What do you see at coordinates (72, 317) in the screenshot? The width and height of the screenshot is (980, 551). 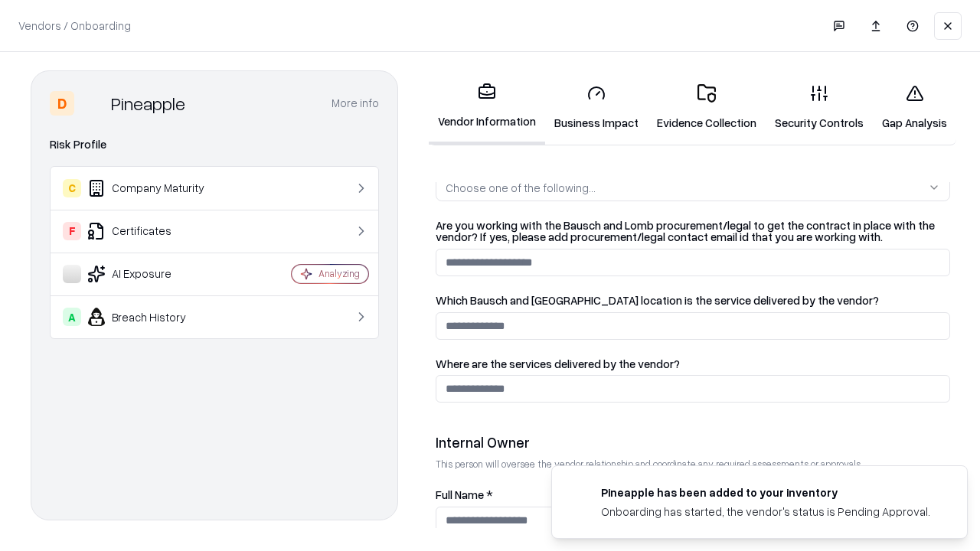 I see `div: A` at bounding box center [72, 317].